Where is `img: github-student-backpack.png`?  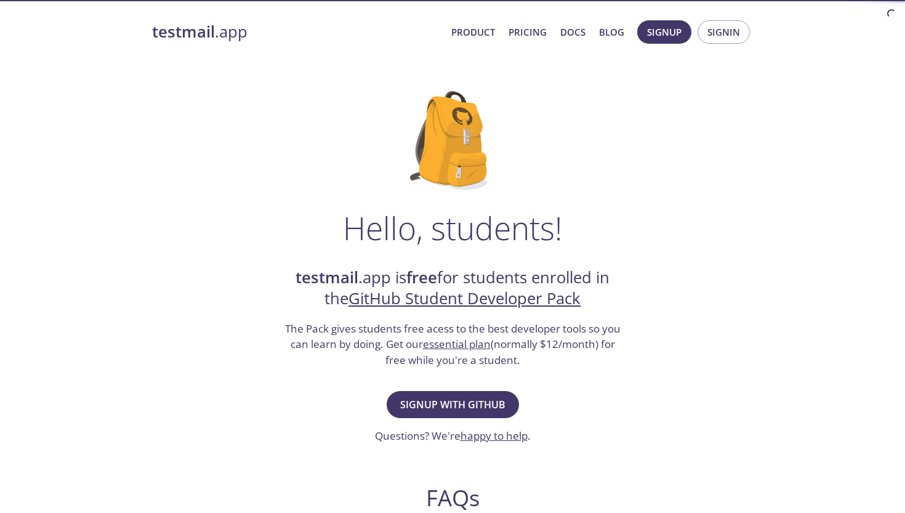 img: github-student-backpack.png is located at coordinates (453, 140).